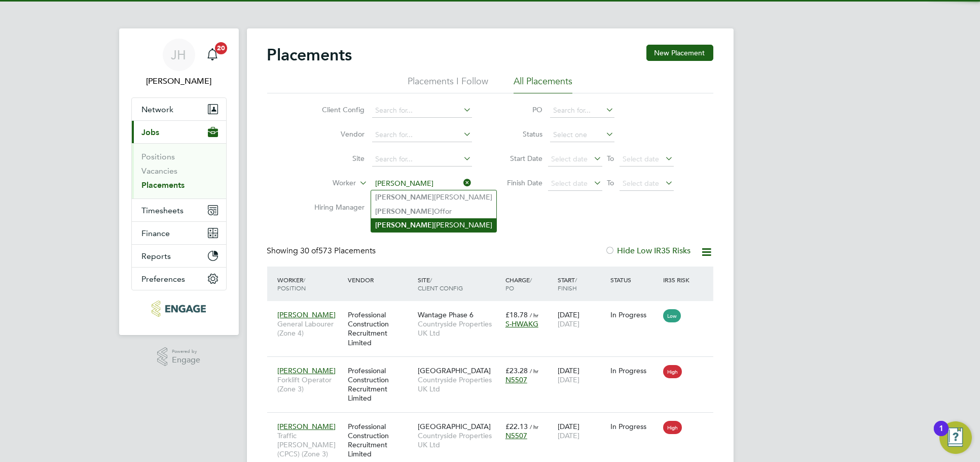 The image size is (980, 462). I want to click on span: / Position, so click(292, 283).